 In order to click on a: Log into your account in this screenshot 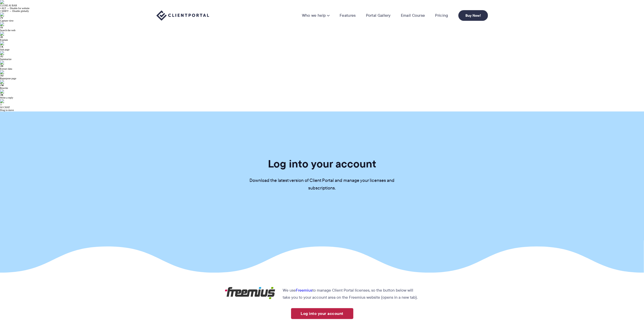, I will do `click(322, 313)`.